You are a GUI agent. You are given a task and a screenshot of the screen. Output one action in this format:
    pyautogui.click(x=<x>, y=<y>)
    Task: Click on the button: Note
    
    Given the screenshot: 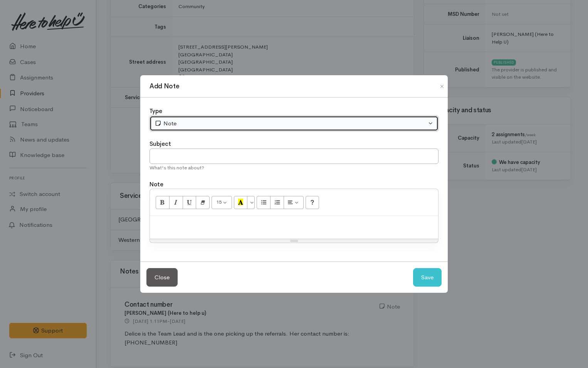 What is the action you would take?
    pyautogui.click(x=294, y=124)
    